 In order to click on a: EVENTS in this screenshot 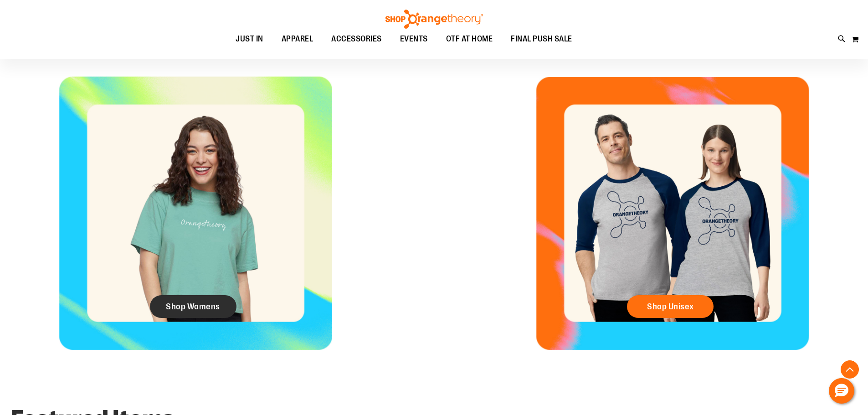, I will do `click(414, 39)`.